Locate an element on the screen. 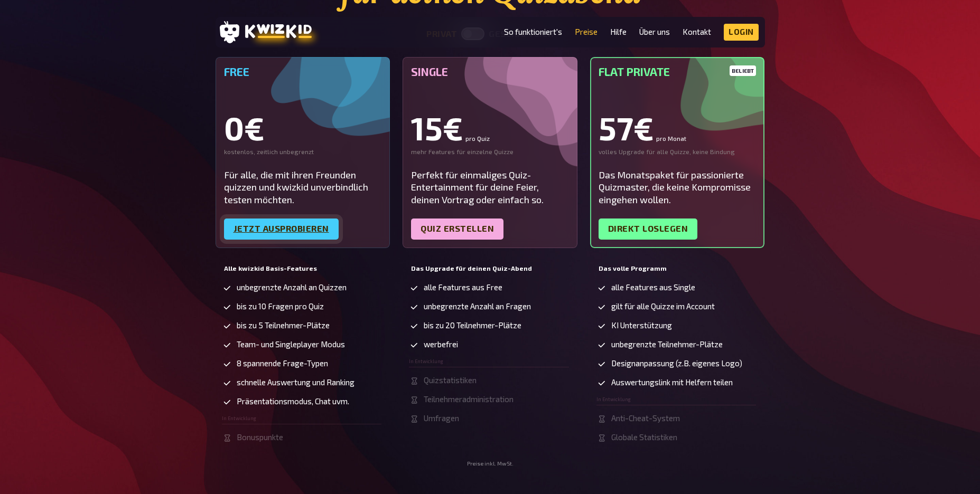 Image resolution: width=980 pixels, height=494 pixels. span: unbegrenzte Teilnehmer-Plätze is located at coordinates (666, 345).